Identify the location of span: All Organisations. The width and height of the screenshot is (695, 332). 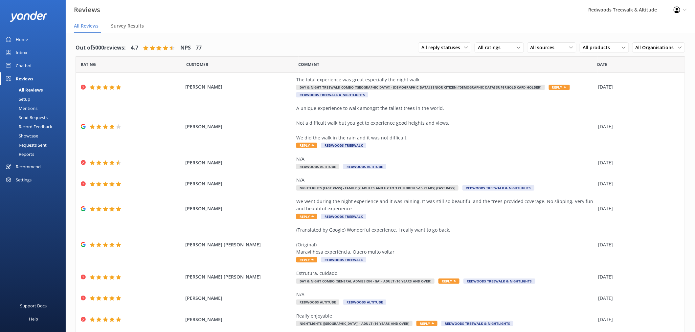
(656, 48).